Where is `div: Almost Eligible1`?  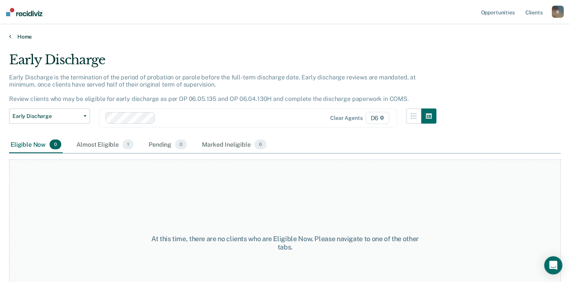
div: Almost Eligible1 is located at coordinates (105, 145).